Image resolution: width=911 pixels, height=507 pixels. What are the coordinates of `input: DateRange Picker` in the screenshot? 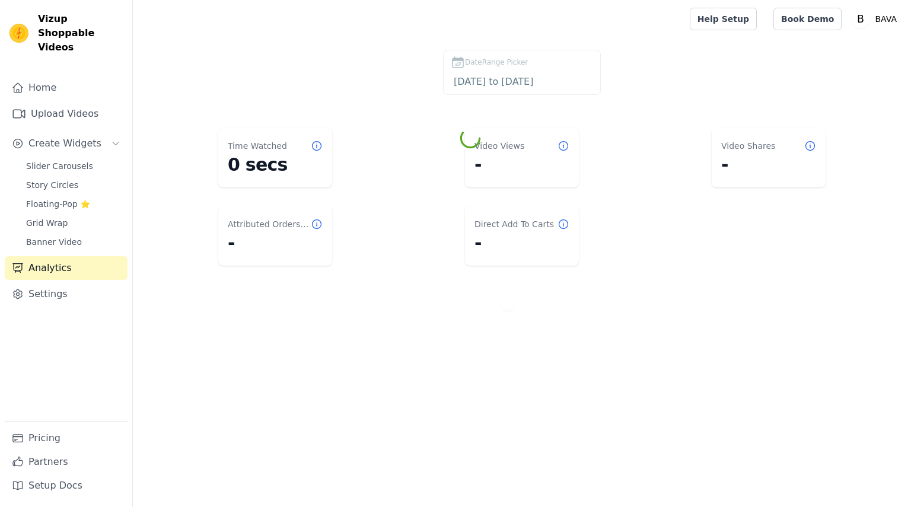 It's located at (522, 82).